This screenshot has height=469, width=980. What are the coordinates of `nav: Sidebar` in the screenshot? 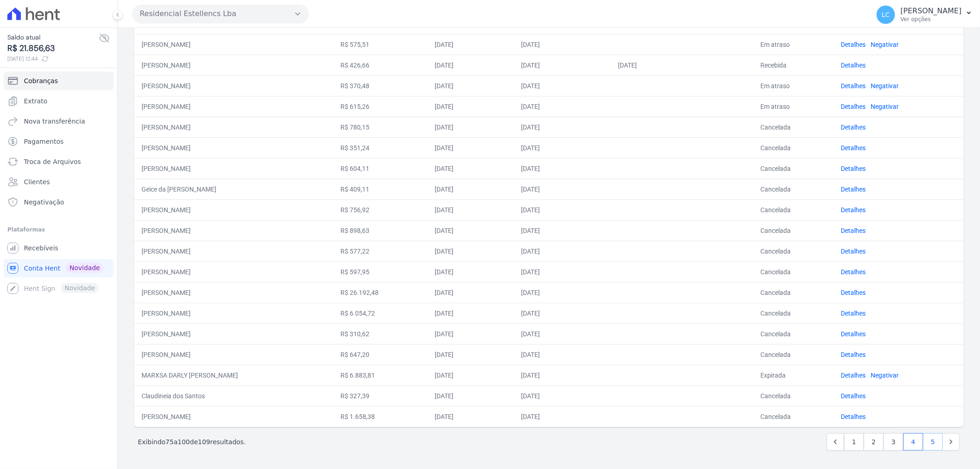 It's located at (58, 185).